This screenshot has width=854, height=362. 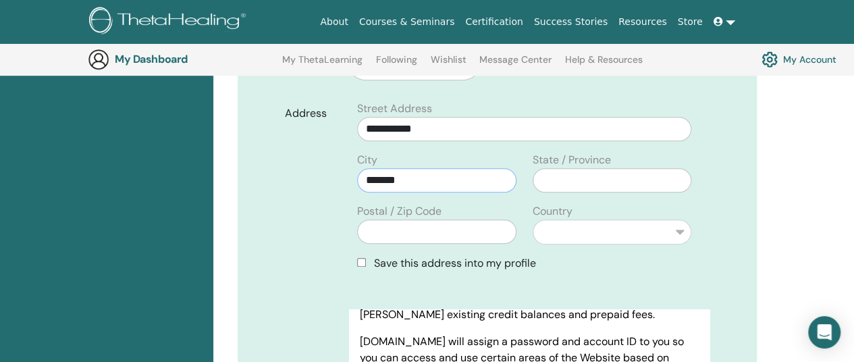 I want to click on a: About, so click(x=334, y=22).